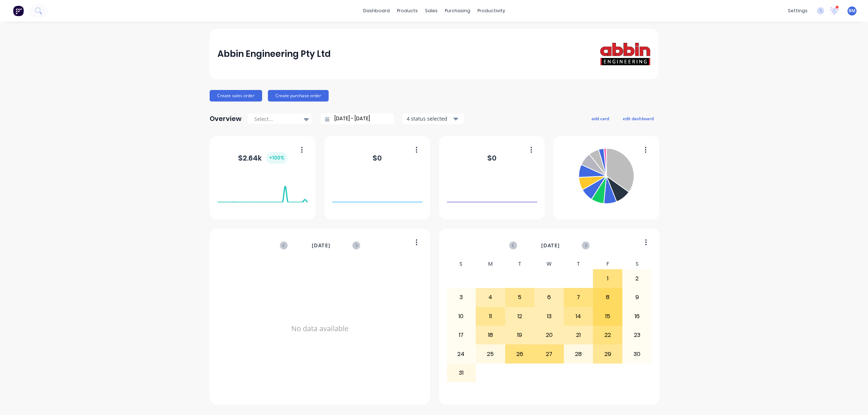  I want to click on div: 20, so click(549, 335).